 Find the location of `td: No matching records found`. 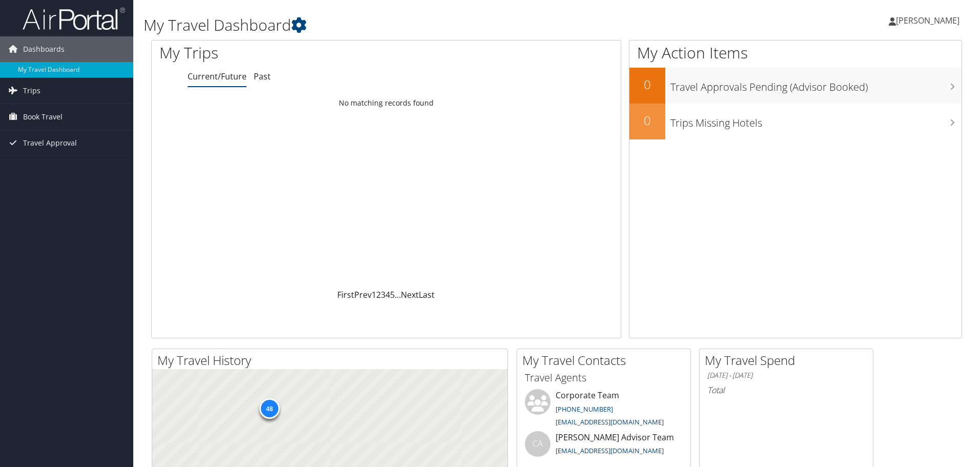

td: No matching records found is located at coordinates (386, 103).